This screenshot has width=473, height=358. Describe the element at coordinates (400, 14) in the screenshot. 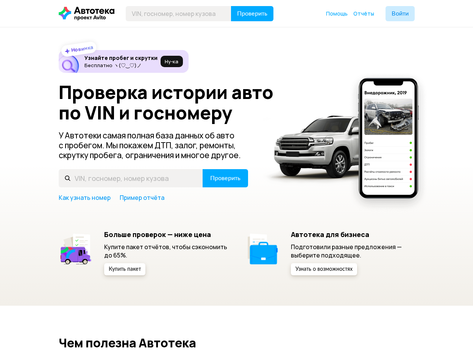

I see `span: Войти` at that location.